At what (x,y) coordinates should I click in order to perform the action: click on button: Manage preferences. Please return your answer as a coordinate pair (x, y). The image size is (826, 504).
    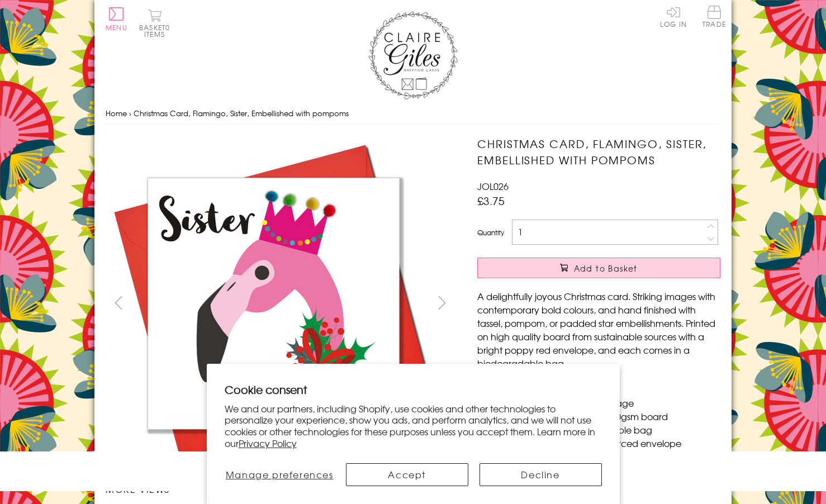
    Looking at the image, I should click on (279, 474).